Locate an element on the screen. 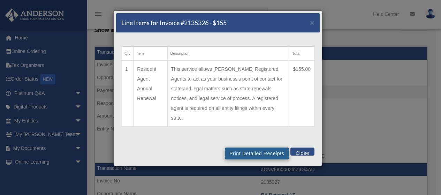  td: $155.00 is located at coordinates (302, 94).